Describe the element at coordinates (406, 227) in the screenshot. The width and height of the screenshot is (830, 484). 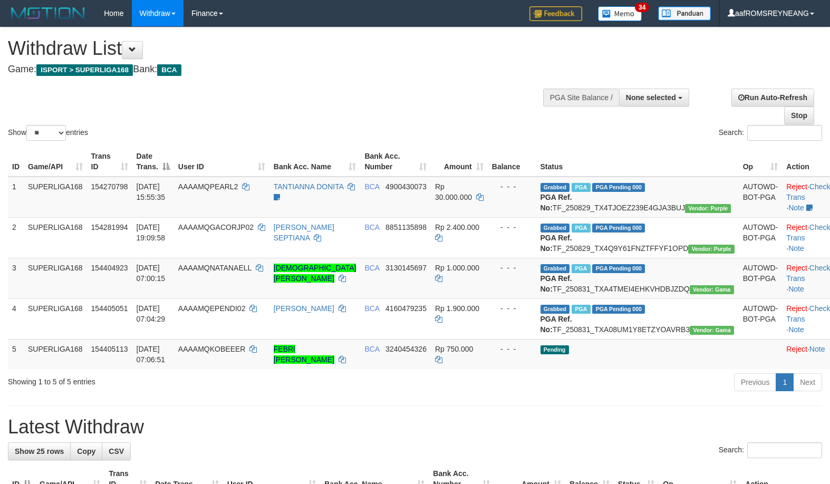
I see `span: Copy 8851135898 to clipboard` at that location.